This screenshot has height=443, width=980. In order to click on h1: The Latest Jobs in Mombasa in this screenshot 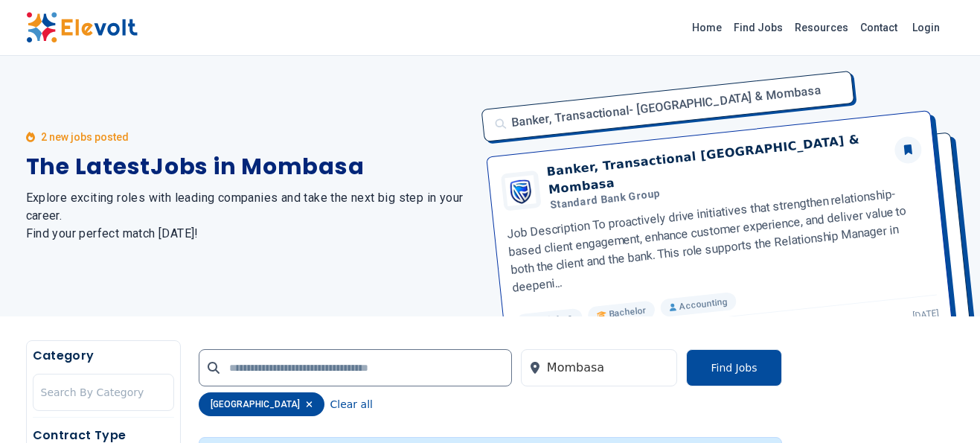, I will do `click(249, 167)`.